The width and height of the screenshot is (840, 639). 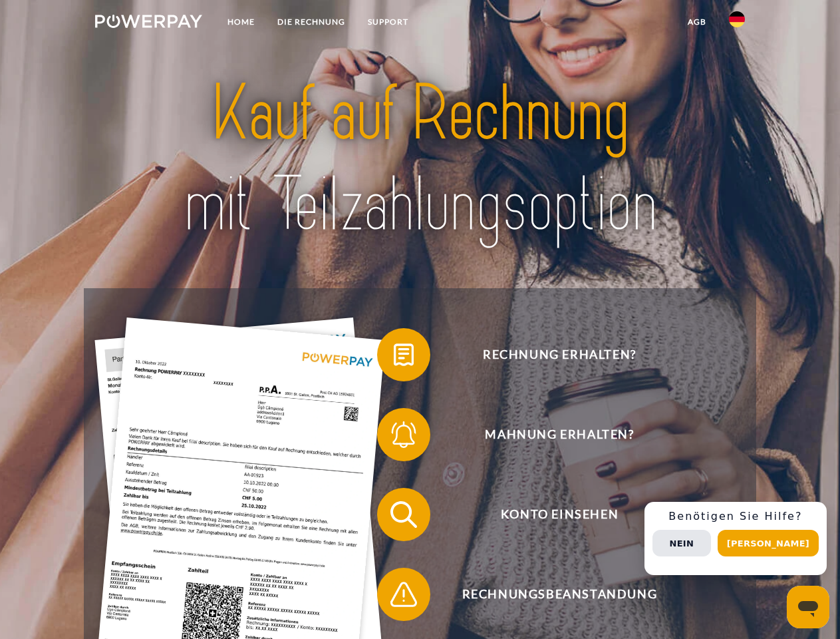 I want to click on img: qb_bell.svg, so click(x=404, y=435).